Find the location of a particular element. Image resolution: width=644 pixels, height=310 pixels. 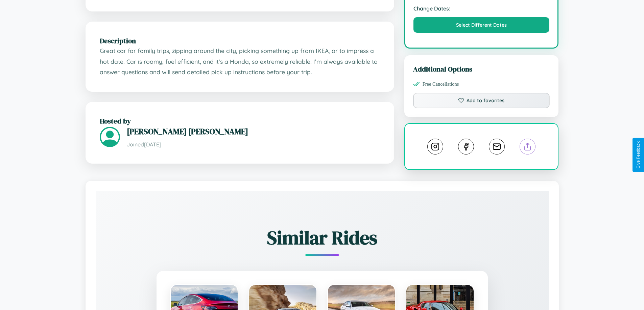

h2: Description is located at coordinates (239, 40).